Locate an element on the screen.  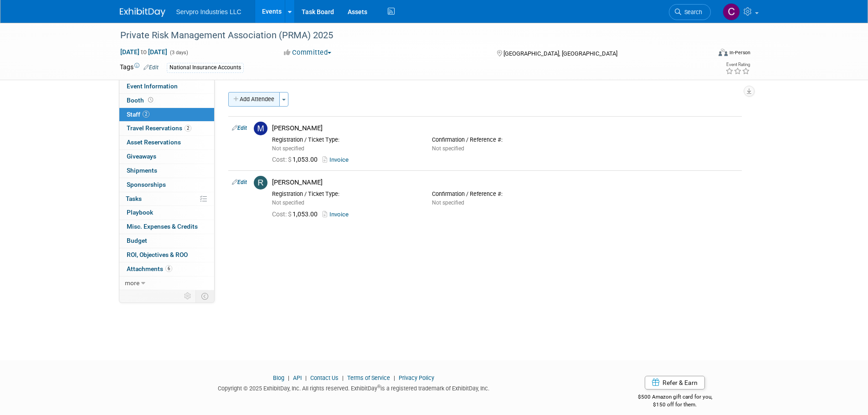
div: In-Person is located at coordinates (740, 52).